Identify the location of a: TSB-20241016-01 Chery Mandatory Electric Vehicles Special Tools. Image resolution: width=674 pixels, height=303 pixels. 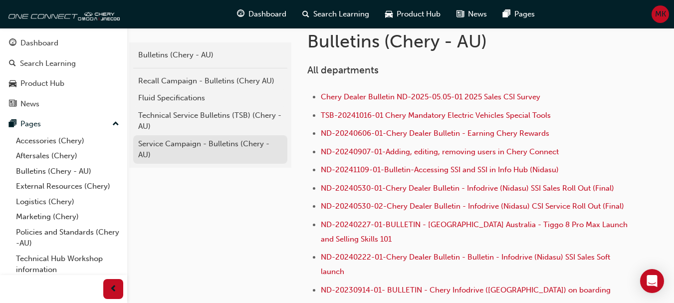
(435, 115).